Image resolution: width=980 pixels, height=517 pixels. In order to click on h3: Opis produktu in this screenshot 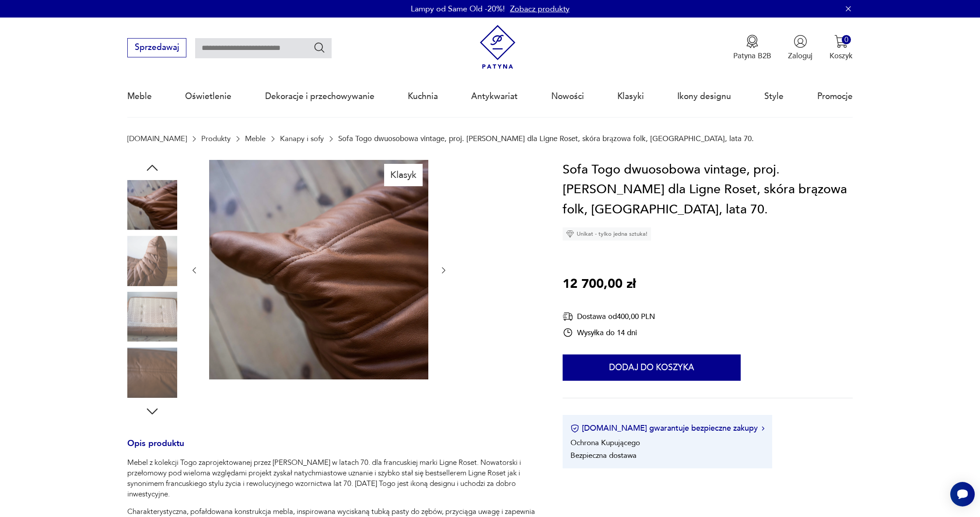, I will do `click(332, 449)`.